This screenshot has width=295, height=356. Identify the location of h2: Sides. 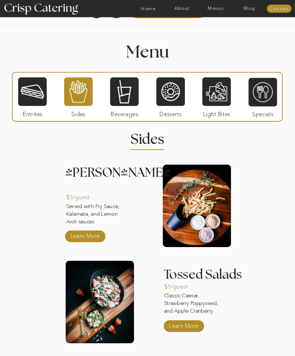
(148, 138).